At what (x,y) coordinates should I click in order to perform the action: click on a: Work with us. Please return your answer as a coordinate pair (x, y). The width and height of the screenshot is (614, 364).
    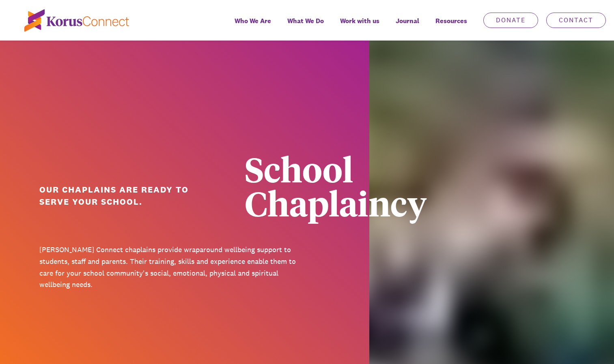
    Looking at the image, I should click on (359, 26).